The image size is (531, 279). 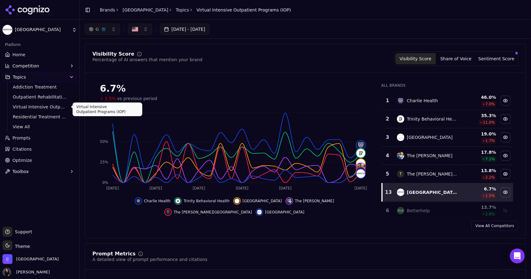 I want to click on div: 19.0 %, so click(x=479, y=134).